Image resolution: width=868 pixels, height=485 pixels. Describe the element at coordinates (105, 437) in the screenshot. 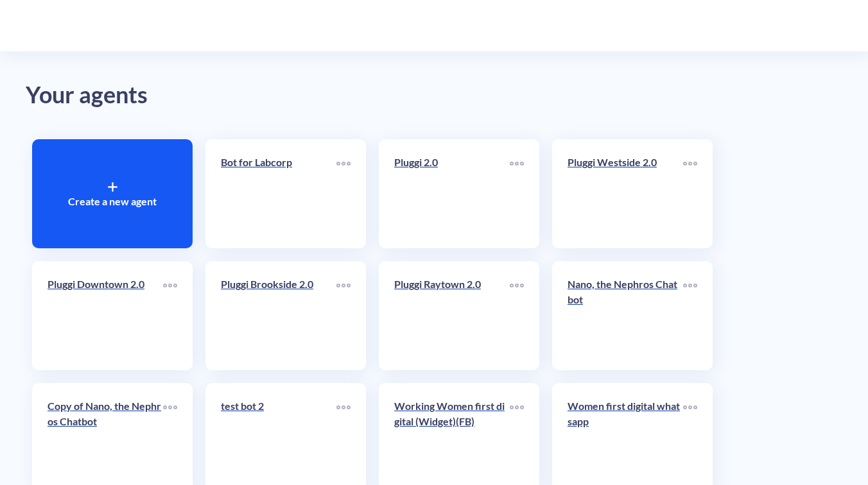

I see `a: Copy of Nano, the Nephros Chatbot` at that location.